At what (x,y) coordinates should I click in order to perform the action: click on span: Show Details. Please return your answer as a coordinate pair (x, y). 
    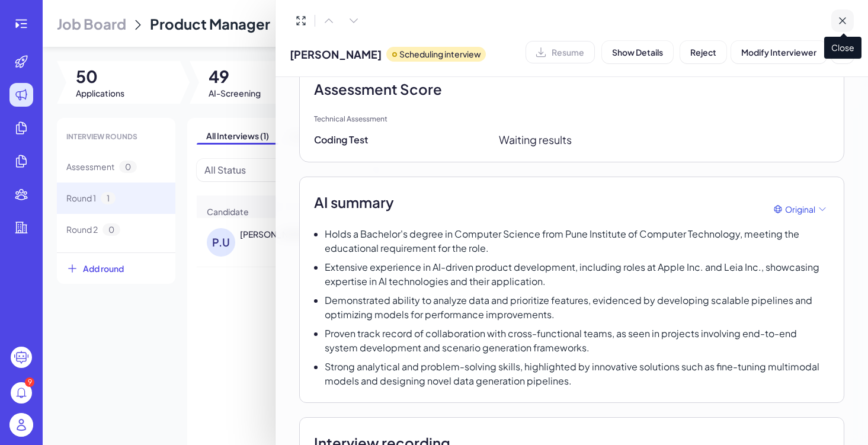
    Looking at the image, I should click on (637, 52).